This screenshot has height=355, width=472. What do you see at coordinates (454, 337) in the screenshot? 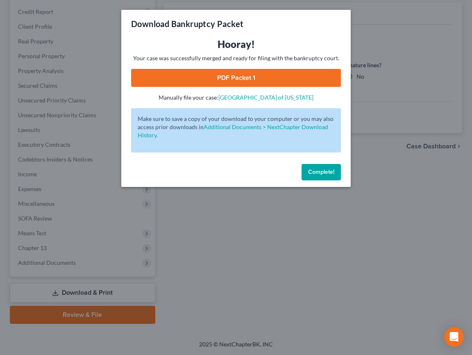
I see `div: Open Intercom Messenger` at bounding box center [454, 337].